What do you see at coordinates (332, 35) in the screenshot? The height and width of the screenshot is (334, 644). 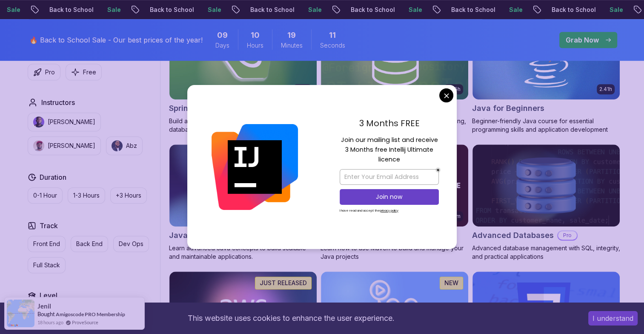 I see `span: 11 Seconds` at bounding box center [332, 35].